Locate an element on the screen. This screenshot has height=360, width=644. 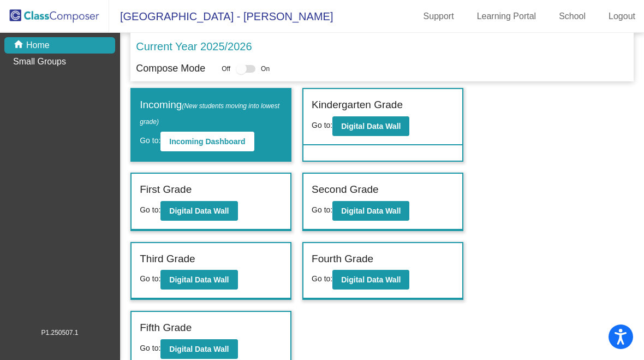
label: Kindergarten Grade is located at coordinates (357, 105).